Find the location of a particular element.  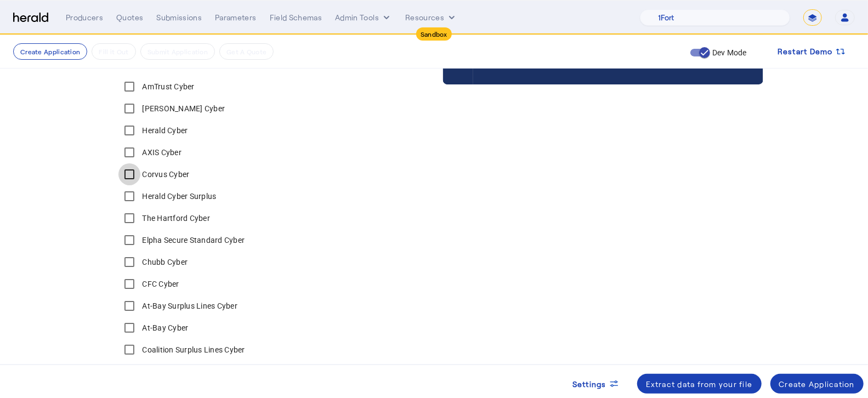

button: internal dropdown menu is located at coordinates (363, 18).